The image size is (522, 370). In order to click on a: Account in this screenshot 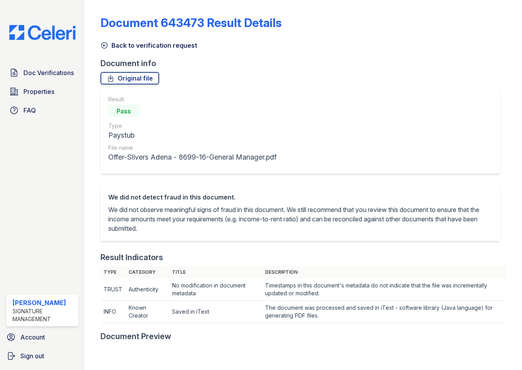, I will do `click(42, 337)`.